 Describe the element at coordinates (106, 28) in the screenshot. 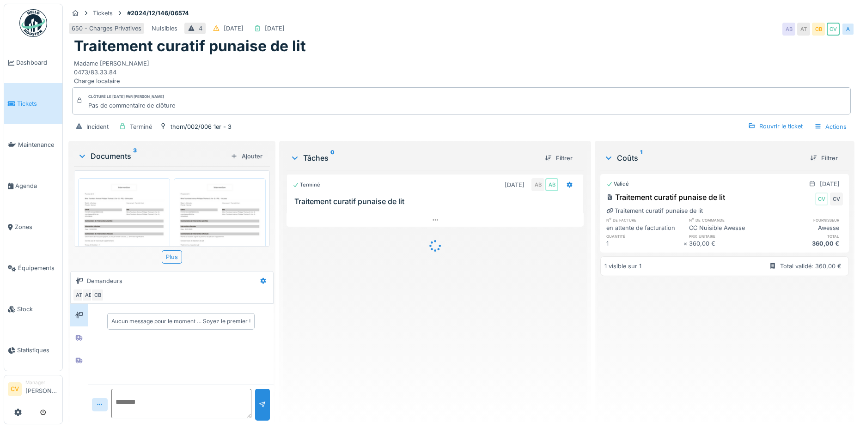

I see `div: 650 - Charges Privatives` at that location.